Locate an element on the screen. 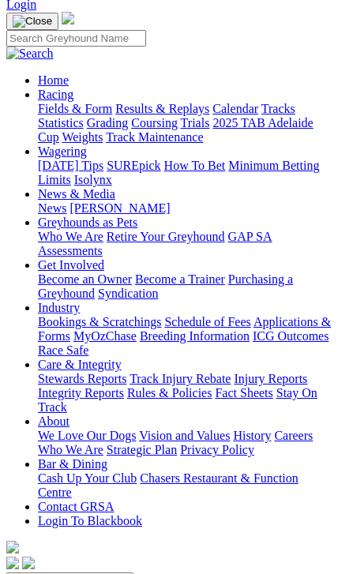 This screenshot has width=338, height=574. div: Care & Integrity is located at coordinates (185, 393).